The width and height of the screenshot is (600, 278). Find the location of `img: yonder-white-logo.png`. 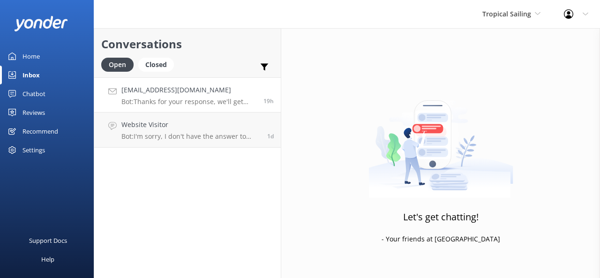

img: yonder-white-logo.png is located at coordinates (41, 23).